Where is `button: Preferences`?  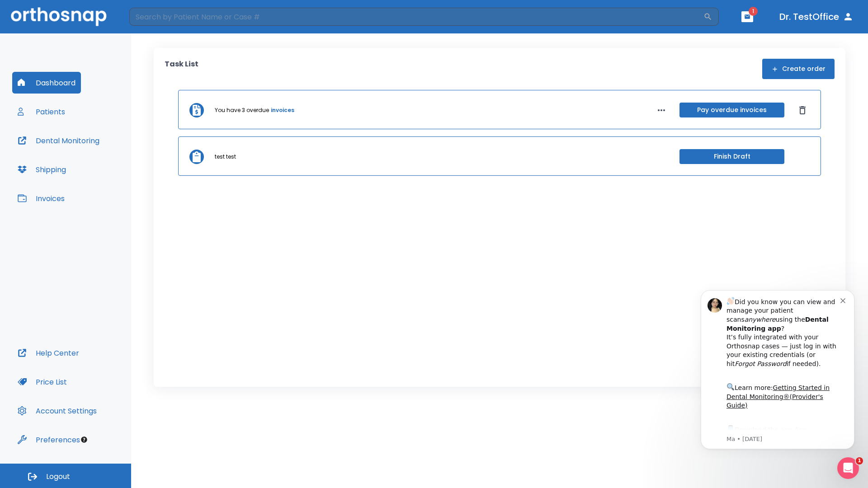 button: Preferences is located at coordinates (49, 440).